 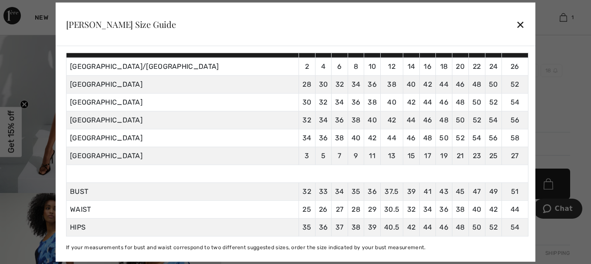 What do you see at coordinates (494, 227) in the screenshot?
I see `span: 52` at bounding box center [494, 227].